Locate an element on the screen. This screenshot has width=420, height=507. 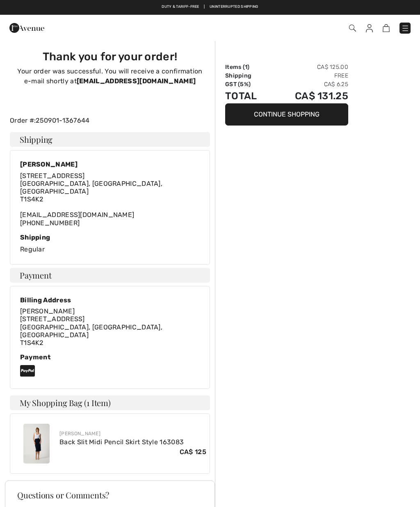
img: Back Slit Midi Pencil Skirt Style 163083 is located at coordinates (37, 443).